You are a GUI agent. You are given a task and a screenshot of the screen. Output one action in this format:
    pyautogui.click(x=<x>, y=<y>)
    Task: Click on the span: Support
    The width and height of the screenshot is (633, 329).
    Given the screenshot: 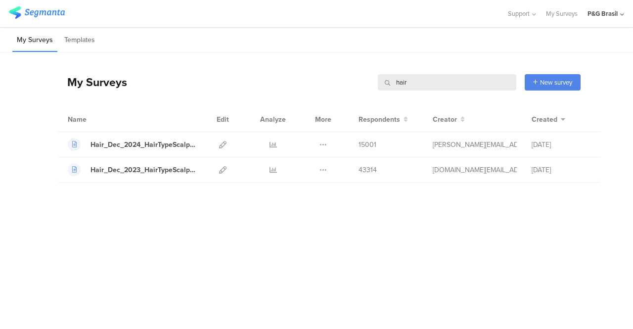 What is the action you would take?
    pyautogui.click(x=519, y=13)
    